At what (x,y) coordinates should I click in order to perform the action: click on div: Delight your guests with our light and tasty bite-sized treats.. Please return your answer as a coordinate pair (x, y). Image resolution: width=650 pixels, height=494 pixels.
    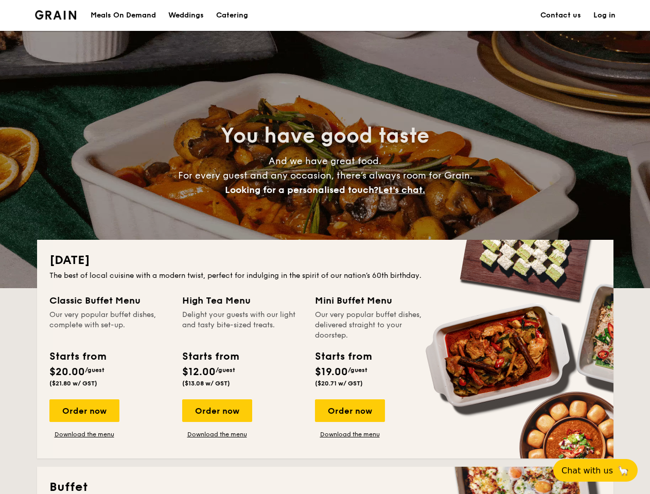
    Looking at the image, I should click on (242, 325).